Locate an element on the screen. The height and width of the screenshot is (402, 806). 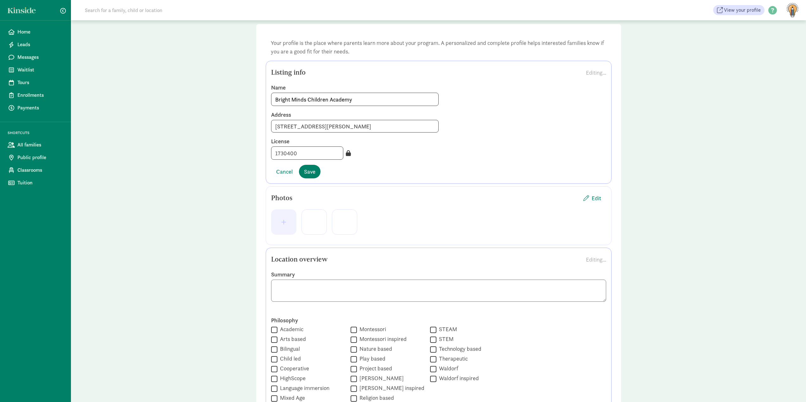
label: Therapeutic is located at coordinates (452, 359).